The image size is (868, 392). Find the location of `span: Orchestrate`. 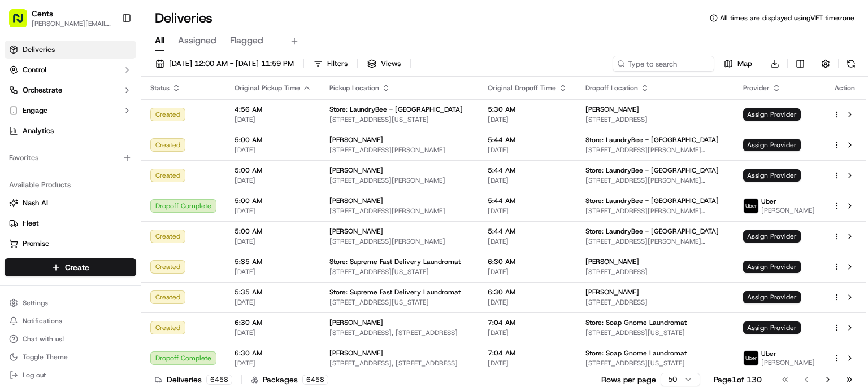

span: Orchestrate is located at coordinates (42, 91).